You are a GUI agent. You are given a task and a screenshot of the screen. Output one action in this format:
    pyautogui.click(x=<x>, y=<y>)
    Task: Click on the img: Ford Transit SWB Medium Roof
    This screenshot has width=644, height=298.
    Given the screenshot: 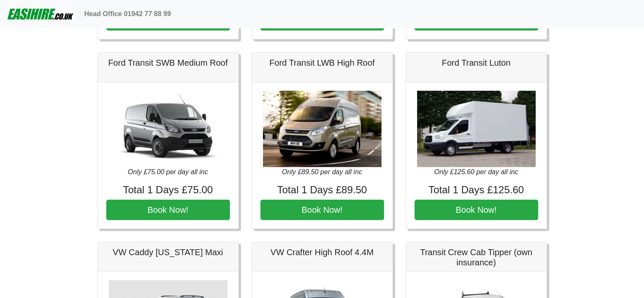 What is the action you would take?
    pyautogui.click(x=168, y=129)
    